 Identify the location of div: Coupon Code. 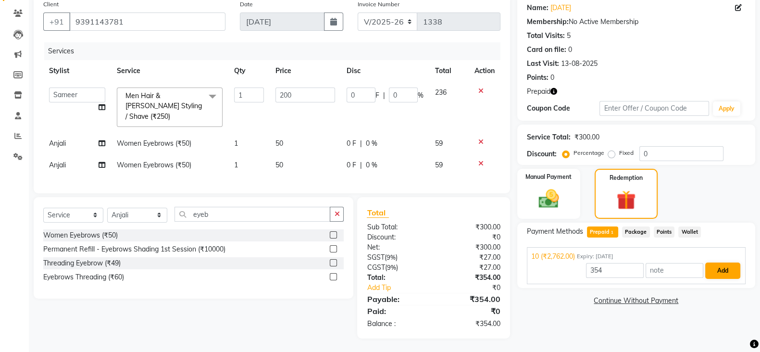
(564, 108).